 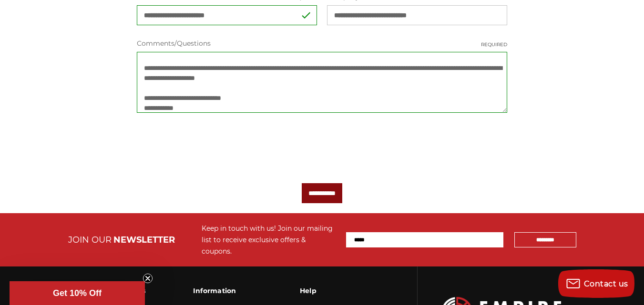 I want to click on span: NEWSLETTER, so click(x=144, y=240).